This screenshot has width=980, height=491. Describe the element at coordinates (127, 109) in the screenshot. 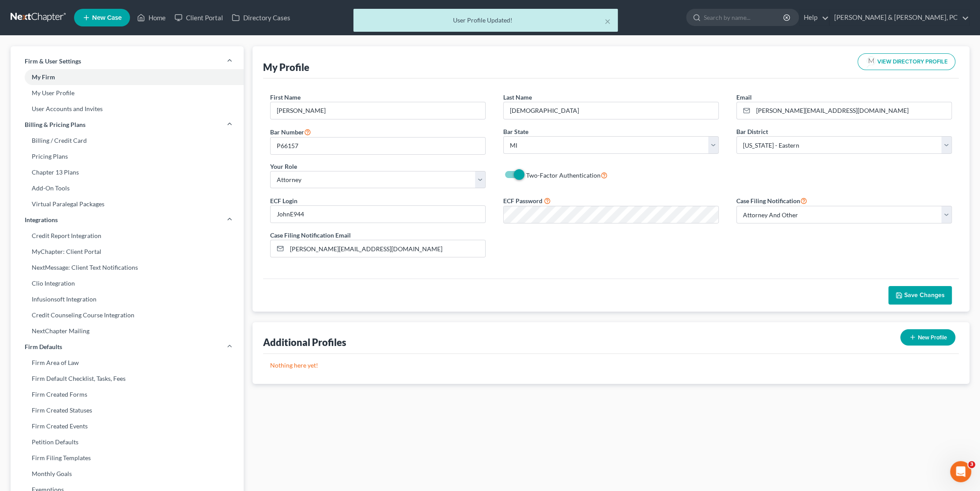

I see `a: User Accounts and Invites` at that location.